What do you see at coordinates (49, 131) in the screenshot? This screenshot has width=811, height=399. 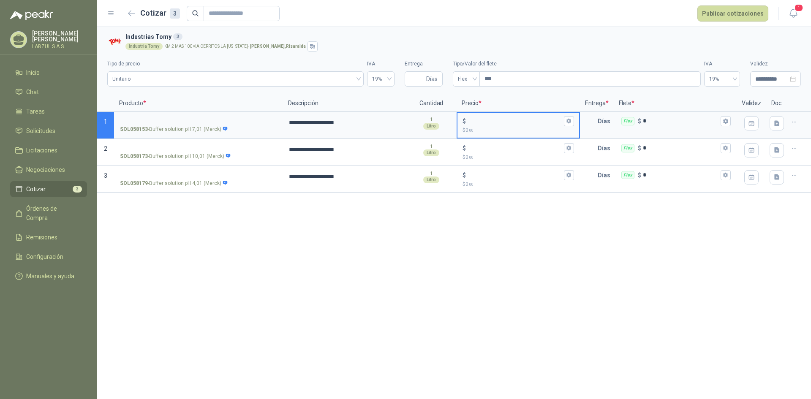 I see `a: Solicitudes` at bounding box center [49, 131].